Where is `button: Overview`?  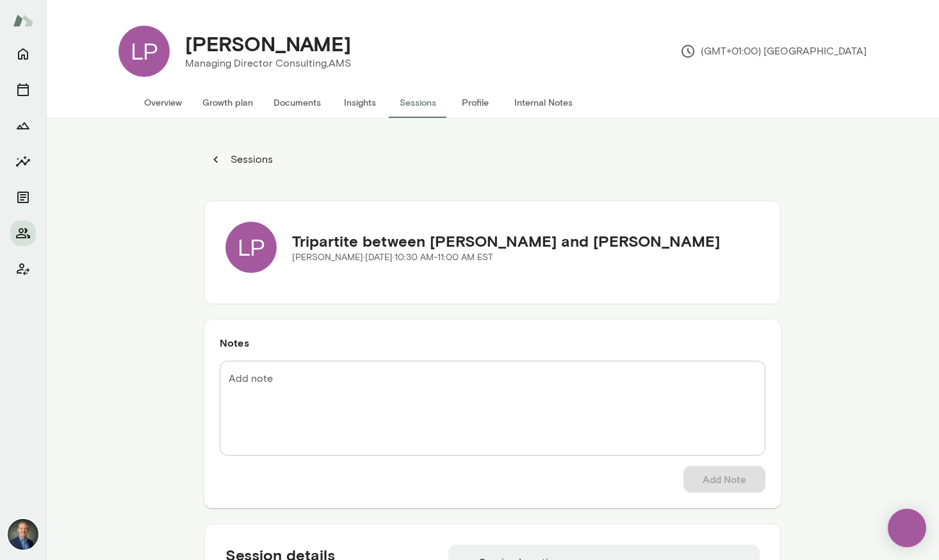 button: Overview is located at coordinates (163, 102).